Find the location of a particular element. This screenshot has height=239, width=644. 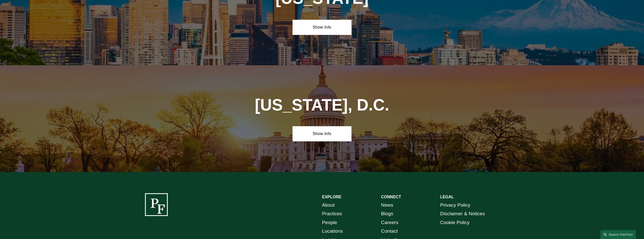

a: People is located at coordinates (330, 223).